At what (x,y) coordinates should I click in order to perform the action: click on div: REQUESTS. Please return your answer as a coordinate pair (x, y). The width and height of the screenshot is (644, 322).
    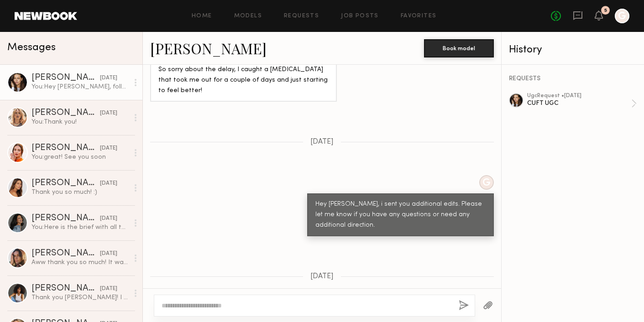
    Looking at the image, I should click on (573, 79).